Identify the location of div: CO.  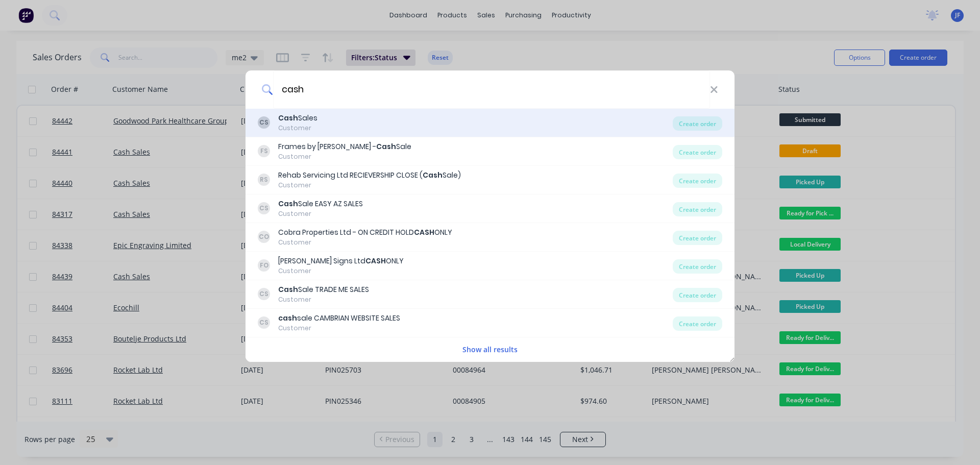
(264, 237).